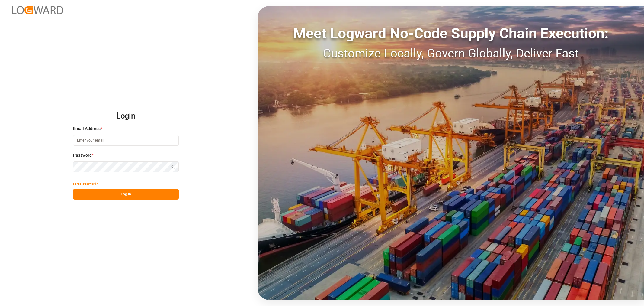  I want to click on button: Forgot Password?, so click(85, 184).